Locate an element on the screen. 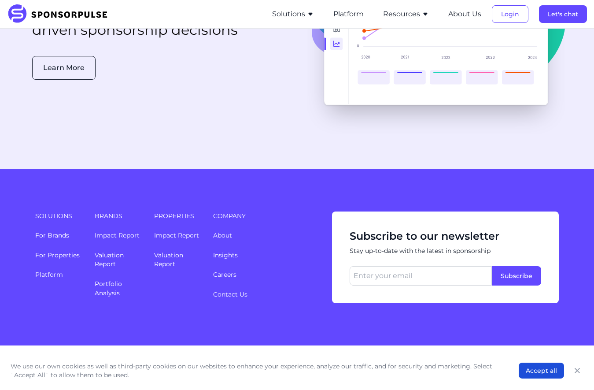 The image size is (594, 390). button: Login is located at coordinates (510, 14).